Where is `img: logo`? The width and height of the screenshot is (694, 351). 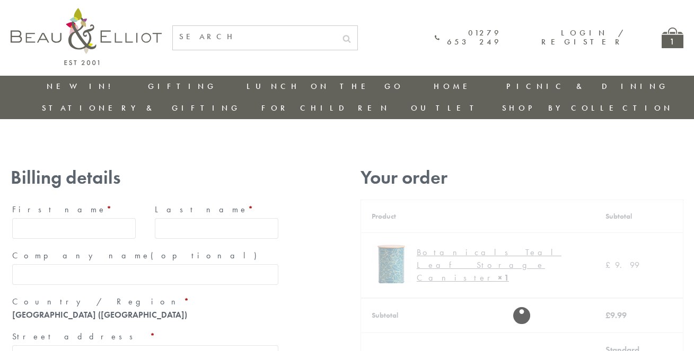 img: logo is located at coordinates (86, 37).